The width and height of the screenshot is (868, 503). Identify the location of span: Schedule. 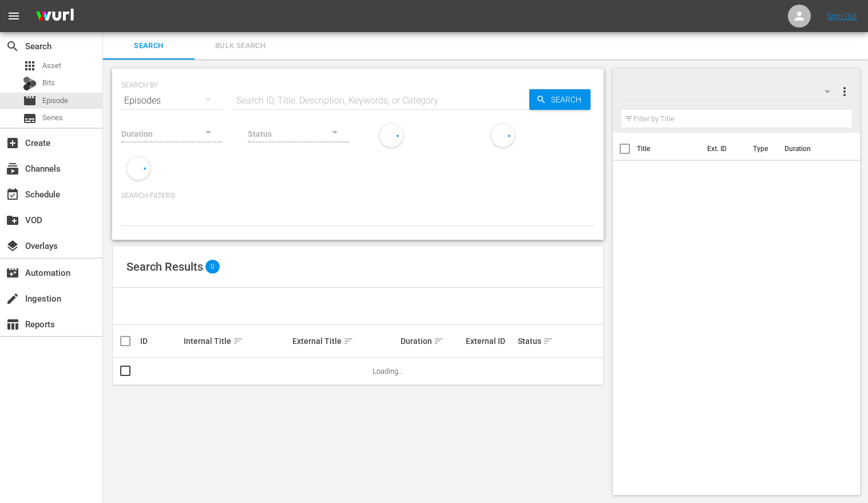
(12, 194).